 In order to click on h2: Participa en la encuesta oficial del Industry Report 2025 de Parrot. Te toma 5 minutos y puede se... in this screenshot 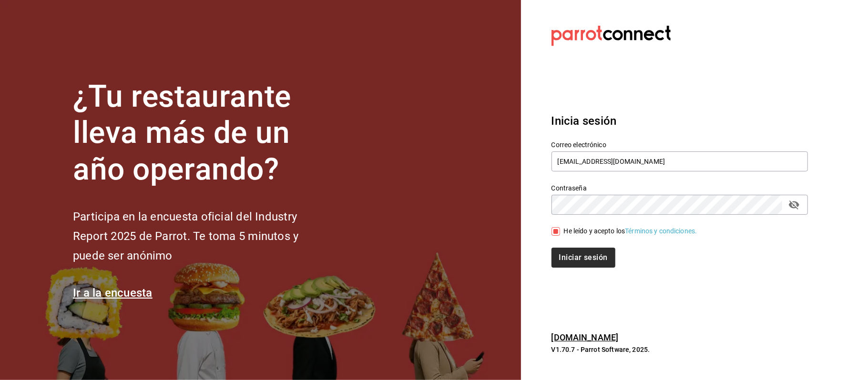, I will do `click(201, 236)`.